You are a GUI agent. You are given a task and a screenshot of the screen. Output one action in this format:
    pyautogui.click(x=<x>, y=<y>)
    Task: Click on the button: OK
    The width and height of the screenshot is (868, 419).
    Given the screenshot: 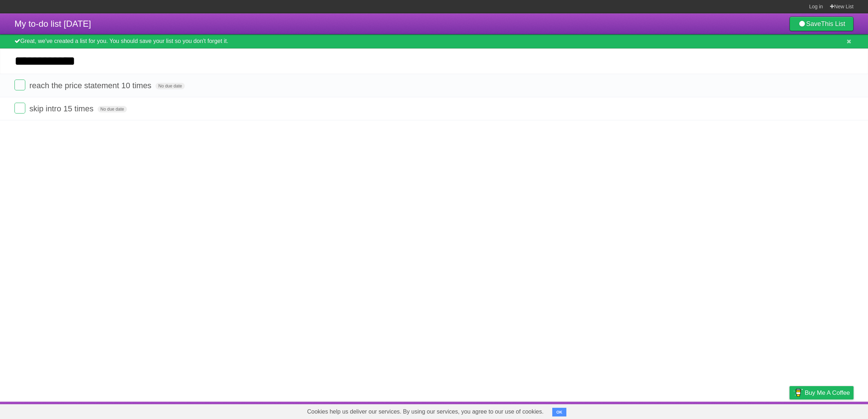 What is the action you would take?
    pyautogui.click(x=559, y=412)
    